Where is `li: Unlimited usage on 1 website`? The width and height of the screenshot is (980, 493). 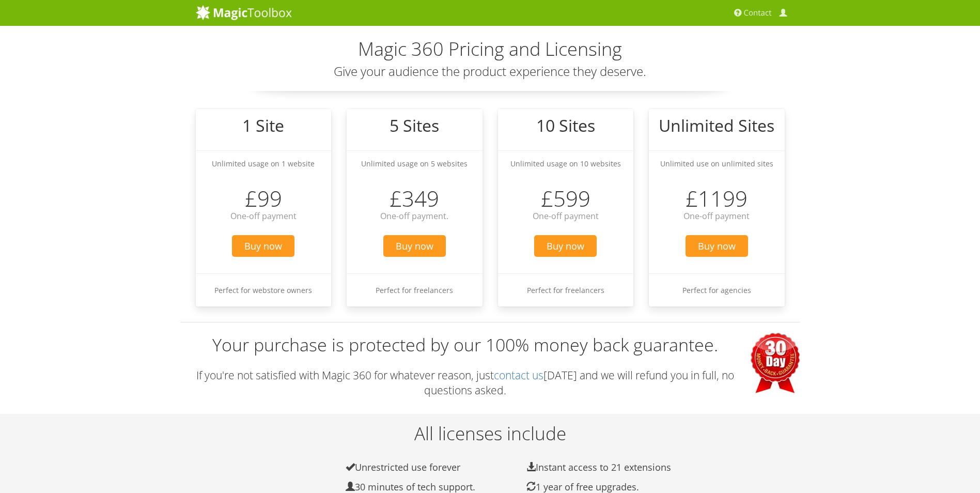
li: Unlimited usage on 1 website is located at coordinates (263, 163).